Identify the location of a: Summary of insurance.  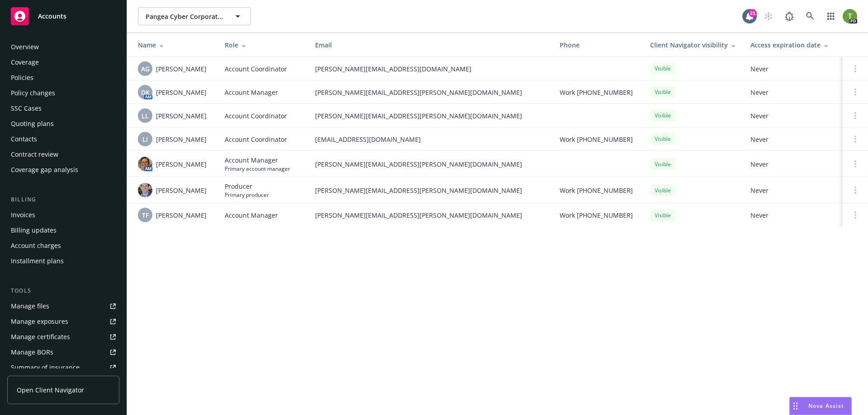
(63, 368).